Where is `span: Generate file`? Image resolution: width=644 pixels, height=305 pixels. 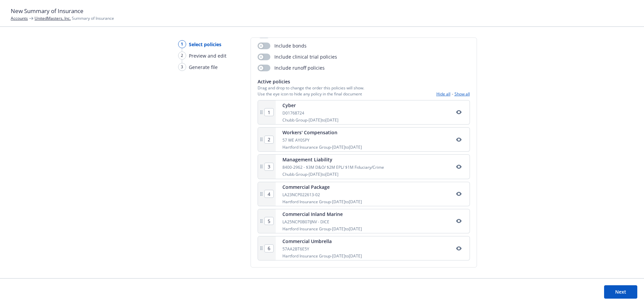
span: Generate file is located at coordinates (203, 67).